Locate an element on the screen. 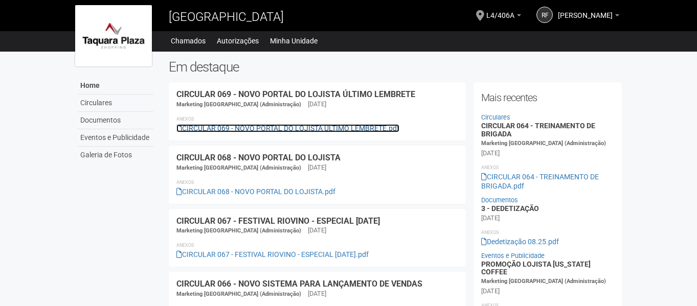 This screenshot has height=306, width=697. a: RF is located at coordinates (544, 15).